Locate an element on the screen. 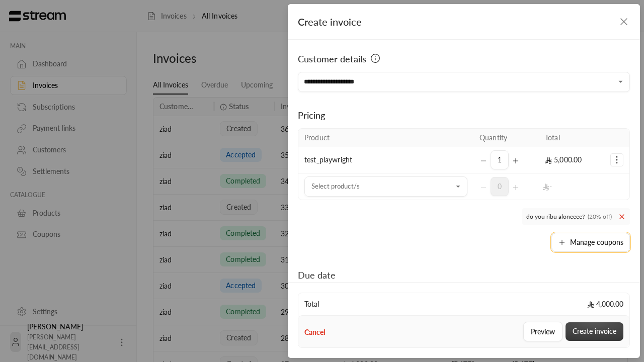 The image size is (644, 362). span: 1 is located at coordinates (500, 160).